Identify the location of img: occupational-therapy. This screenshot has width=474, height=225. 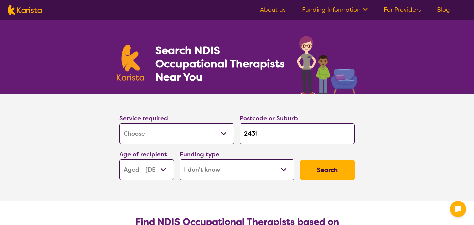
(327, 65).